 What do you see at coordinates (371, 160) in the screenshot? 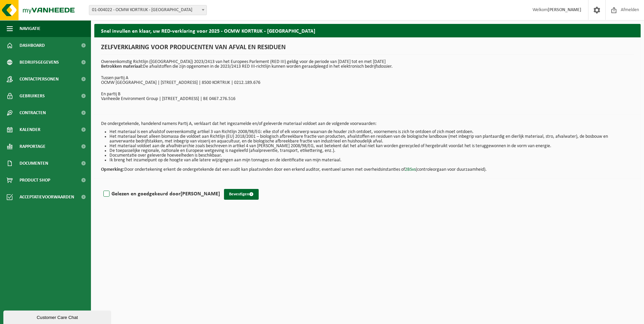
I see `li: Ik breng het inzamelpunt op de hoogte van alle latere wijzigingen aan mijn tonnages en de identif...` at bounding box center [371, 160].